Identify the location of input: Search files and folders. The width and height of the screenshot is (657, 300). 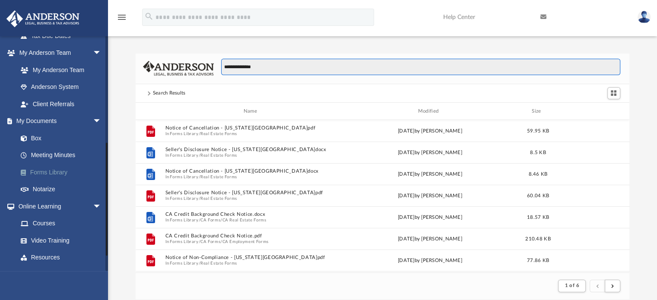
(420, 67).